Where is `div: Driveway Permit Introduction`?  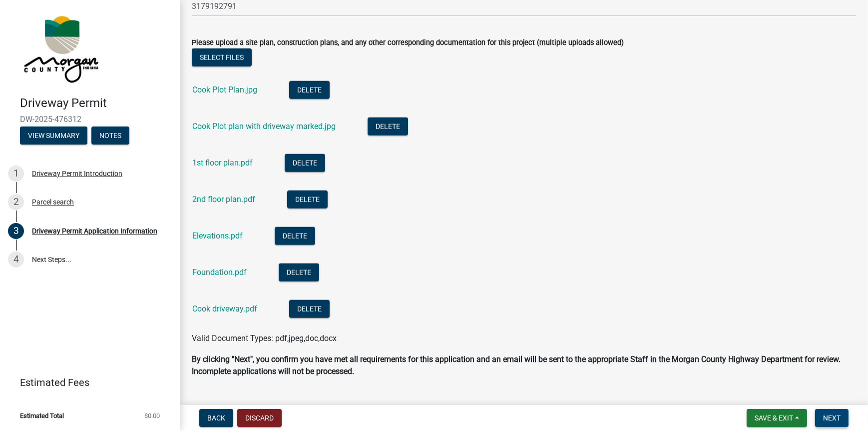 div: Driveway Permit Introduction is located at coordinates (77, 174).